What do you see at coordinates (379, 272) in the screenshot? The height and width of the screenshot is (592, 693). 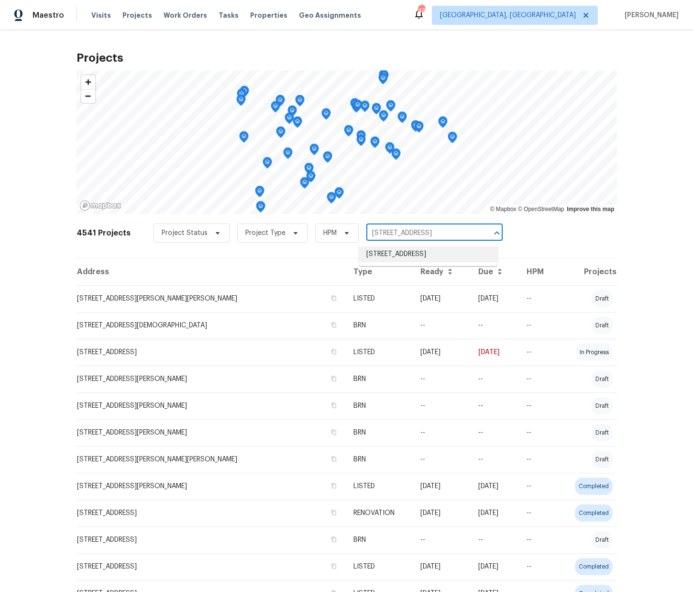 I see `th: Type` at bounding box center [379, 272].